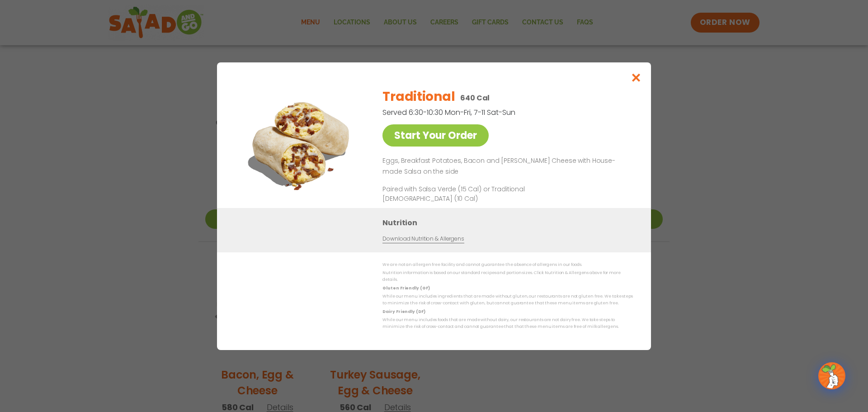  I want to click on a: Start Your Order, so click(436, 135).